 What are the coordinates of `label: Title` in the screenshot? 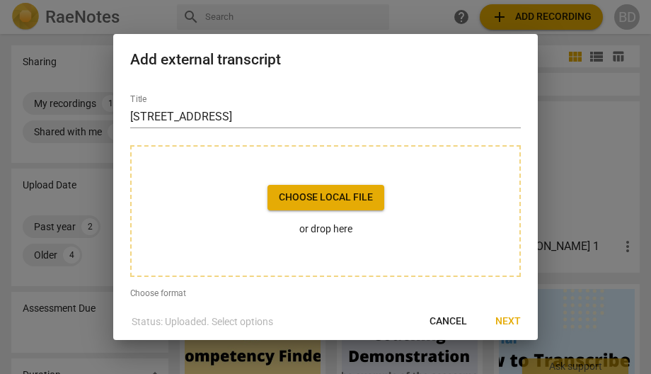 It's located at (138, 99).